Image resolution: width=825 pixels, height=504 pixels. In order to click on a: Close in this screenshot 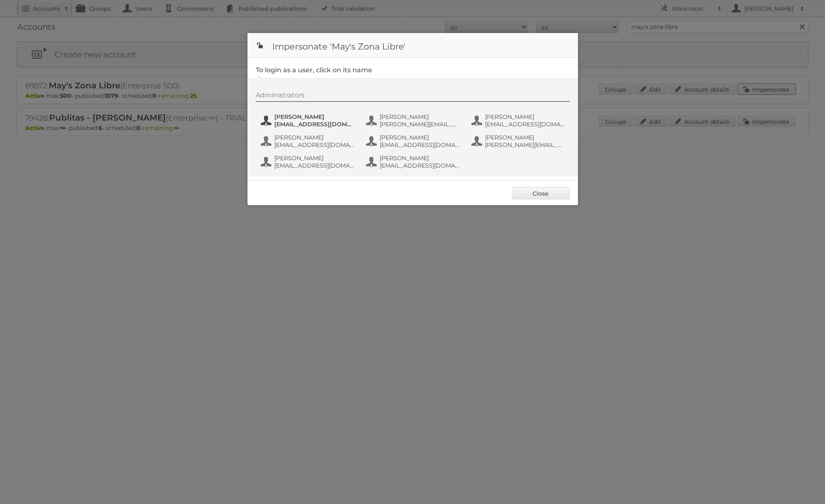, I will do `click(541, 193)`.